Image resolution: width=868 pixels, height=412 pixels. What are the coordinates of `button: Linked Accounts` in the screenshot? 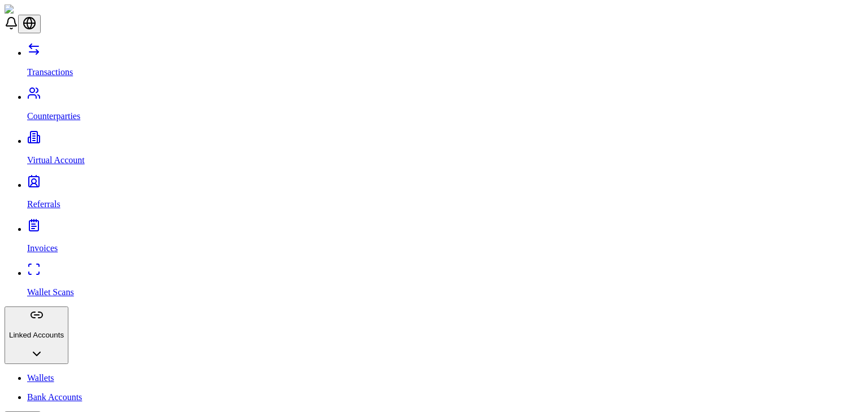 It's located at (36, 335).